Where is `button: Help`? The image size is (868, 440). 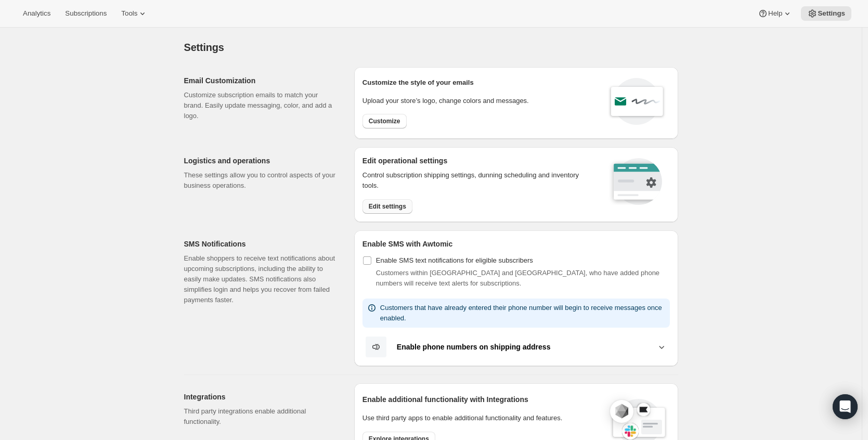
button: Help is located at coordinates (775, 14).